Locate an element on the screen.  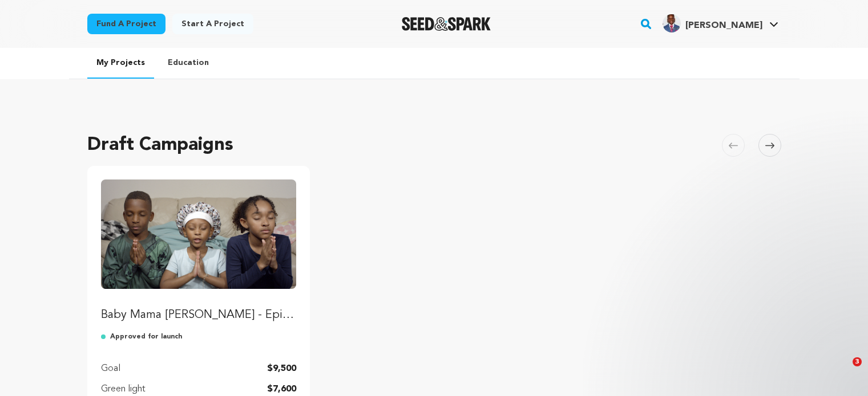
a: Fund Baby Mama Nada - Episodic Series, Season 1 is located at coordinates (198, 252).